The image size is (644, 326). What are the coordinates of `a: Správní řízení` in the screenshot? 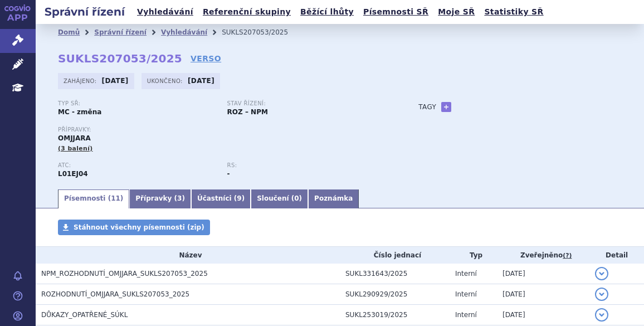 It's located at (120, 32).